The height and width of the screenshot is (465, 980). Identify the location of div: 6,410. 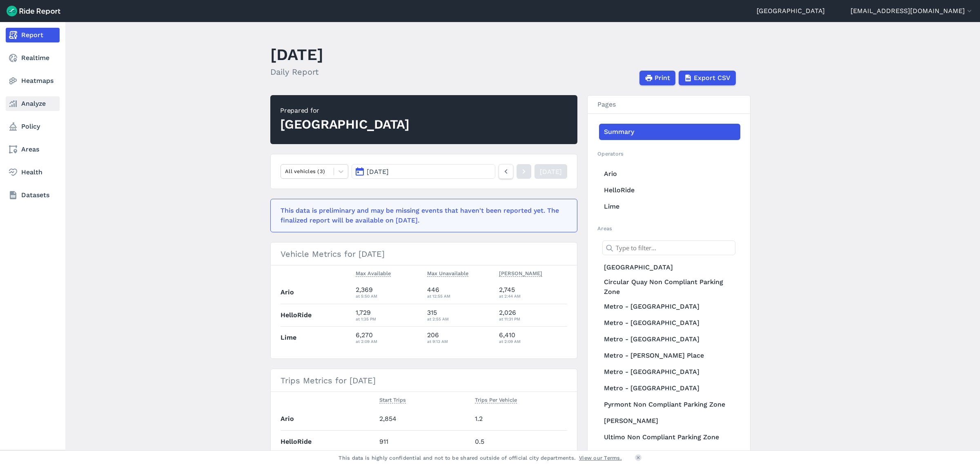
(534, 338).